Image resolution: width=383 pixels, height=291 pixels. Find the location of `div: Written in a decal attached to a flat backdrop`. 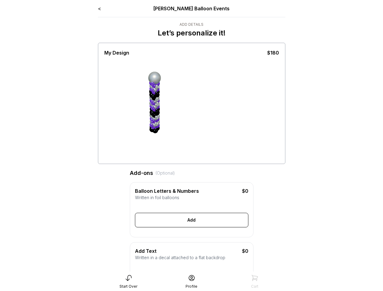

div: Written in a decal attached to a flat backdrop is located at coordinates (192, 258).